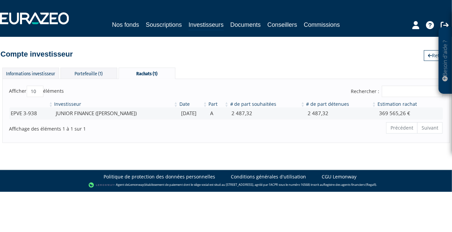 The image size is (452, 232). I want to click on a: Registre des agents financiers (Regafi), so click(350, 184).